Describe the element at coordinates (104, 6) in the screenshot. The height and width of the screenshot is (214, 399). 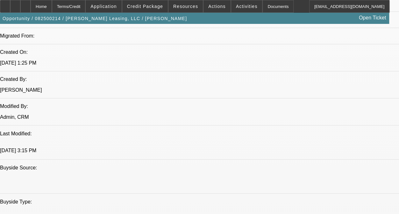
I see `button: Application` at that location.